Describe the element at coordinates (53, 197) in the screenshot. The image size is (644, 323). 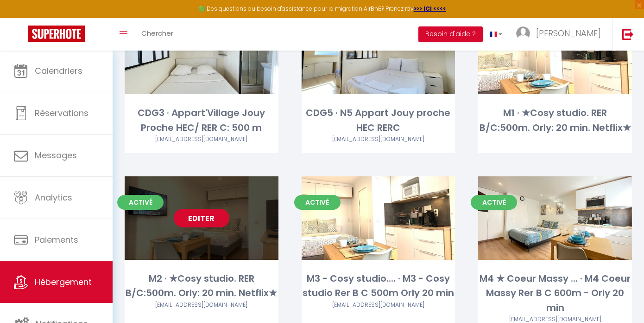
I see `span: Analytics` at that location.